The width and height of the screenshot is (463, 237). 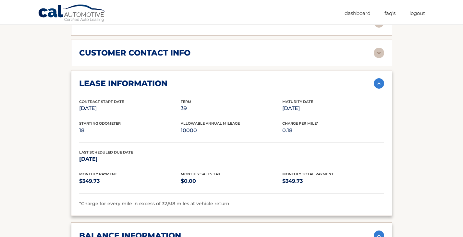 I want to click on span: *Charge for every mile in excess of 32,518 miles at vehicle return, so click(x=154, y=203).